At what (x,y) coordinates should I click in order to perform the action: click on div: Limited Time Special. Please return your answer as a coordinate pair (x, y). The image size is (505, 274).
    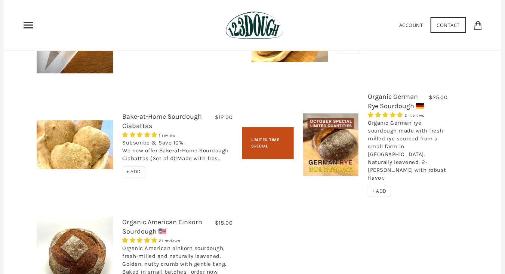
    Looking at the image, I should click on (268, 143).